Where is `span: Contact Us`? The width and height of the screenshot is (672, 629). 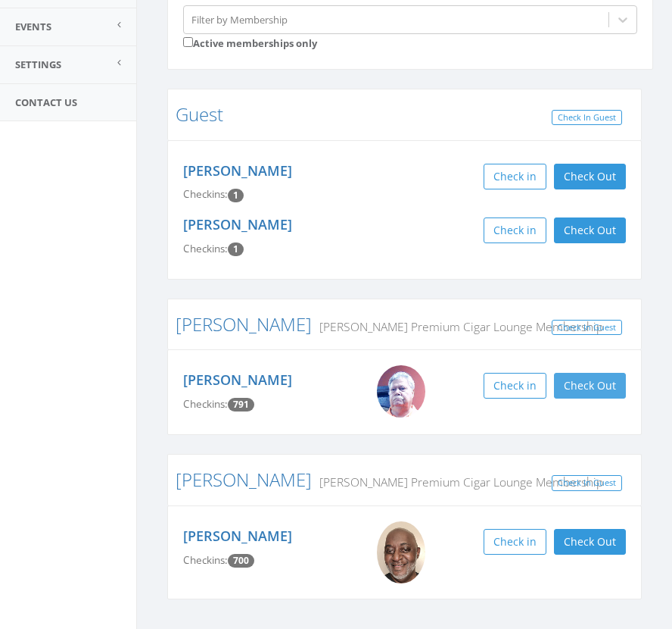
span: Contact Us is located at coordinates (47, 103).